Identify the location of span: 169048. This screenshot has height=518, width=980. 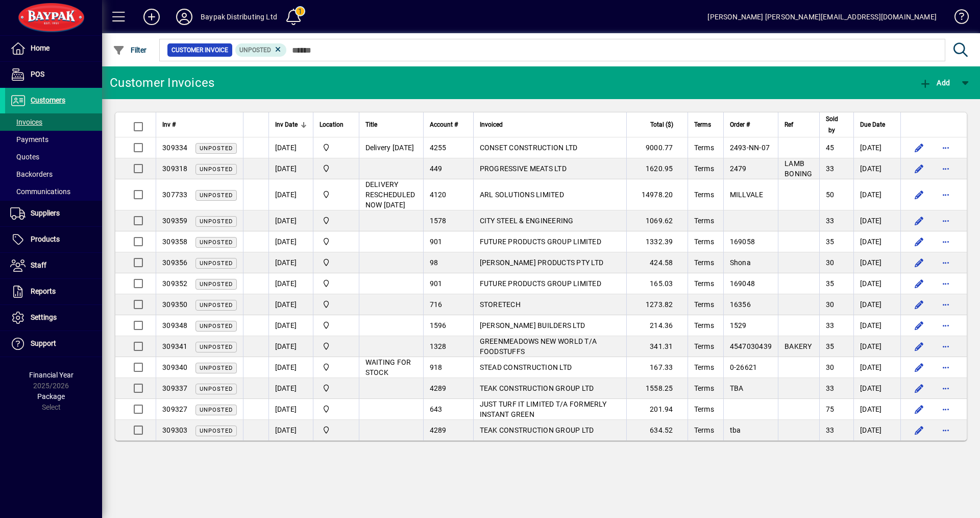
(743, 283).